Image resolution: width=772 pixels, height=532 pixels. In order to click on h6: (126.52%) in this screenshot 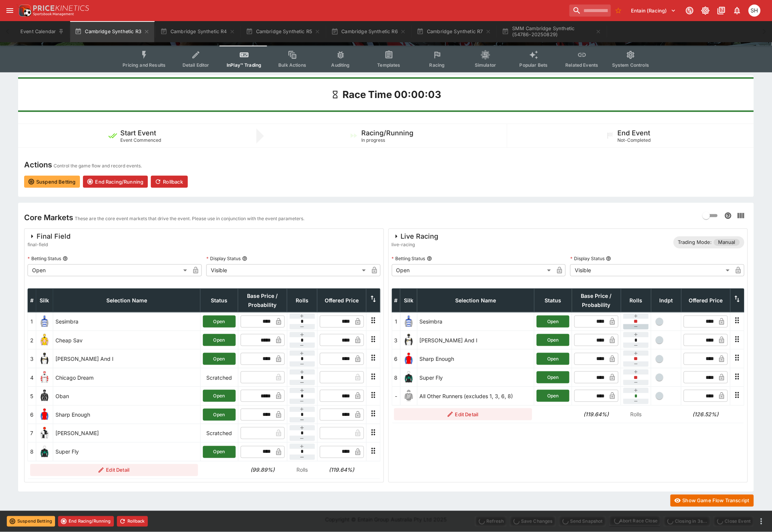, I will do `click(706, 414)`.